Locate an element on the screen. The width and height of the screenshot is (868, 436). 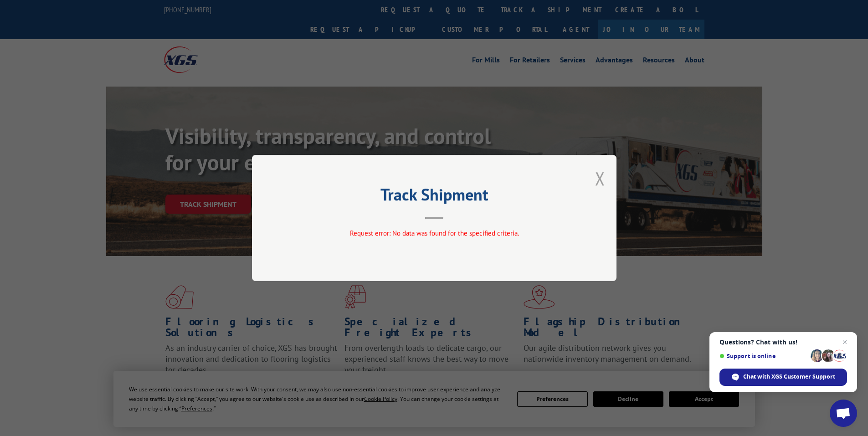
span: Support is online is located at coordinates (763, 355).